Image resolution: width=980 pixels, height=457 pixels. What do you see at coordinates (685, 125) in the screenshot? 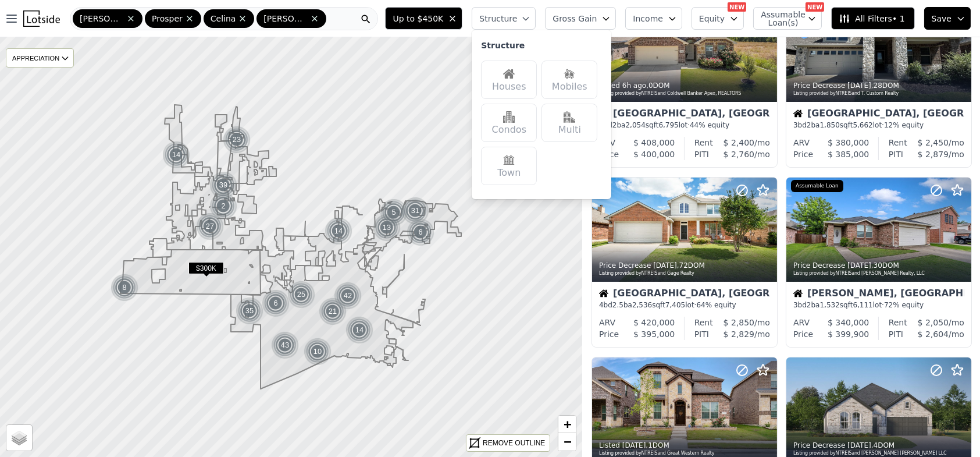
I see `div: 4 bd 2 ba sqft lot · 44% equity` at bounding box center [685, 125].